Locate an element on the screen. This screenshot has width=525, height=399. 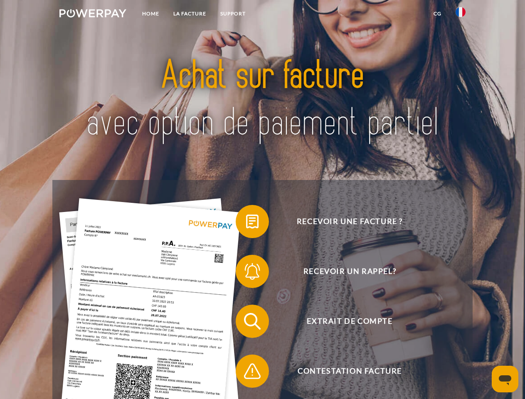
button: Contestation Facture is located at coordinates (344, 371).